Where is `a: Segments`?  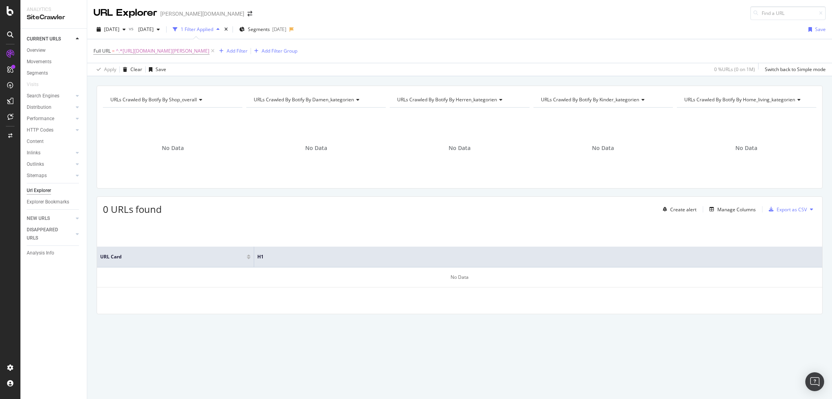
a: Segments is located at coordinates (54, 73).